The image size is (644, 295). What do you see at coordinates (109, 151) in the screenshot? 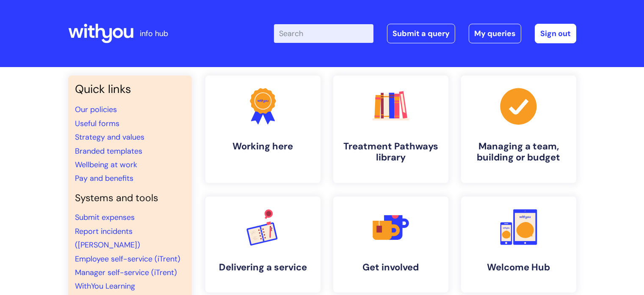
I see `a: Branded templates` at bounding box center [109, 151].